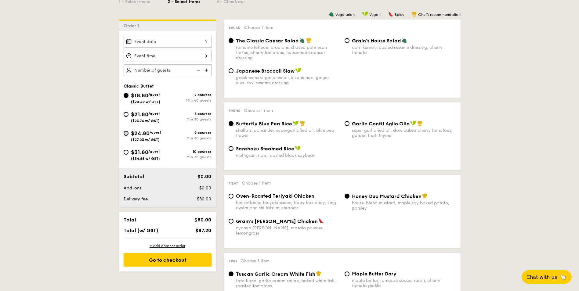  What do you see at coordinates (189, 100) in the screenshot?
I see `div: Min 40 guests` at bounding box center [189, 100].